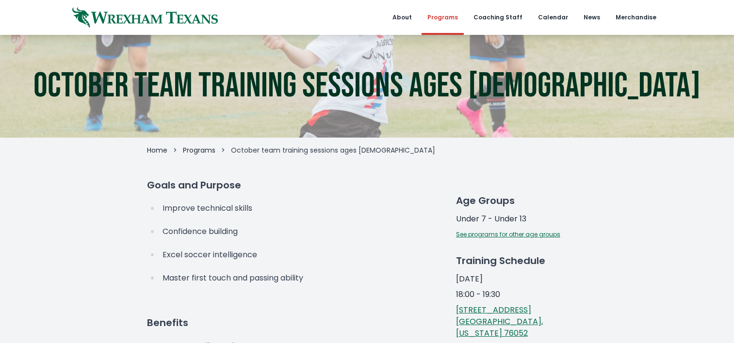 The width and height of the screenshot is (734, 343). What do you see at coordinates (301, 232) in the screenshot?
I see `p: Confidence building` at bounding box center [301, 232].